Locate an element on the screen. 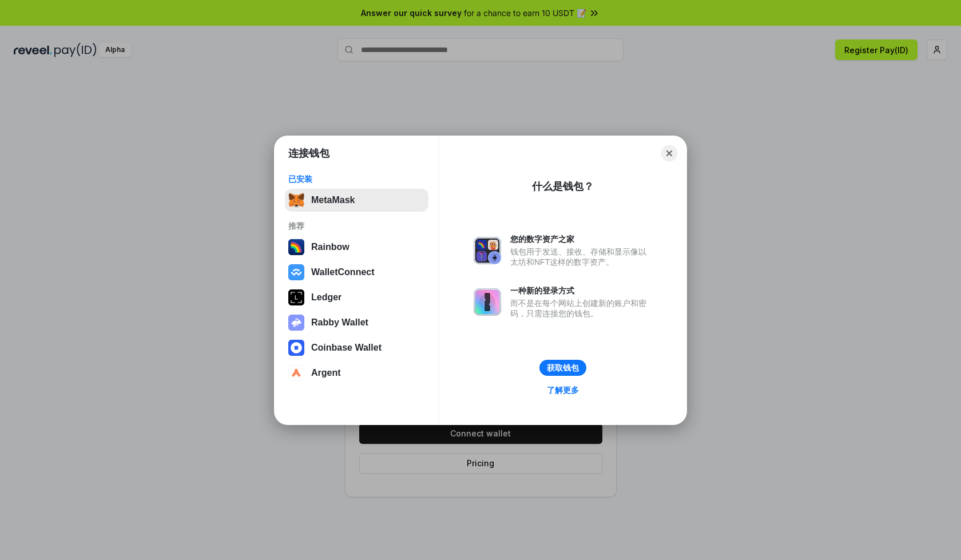 This screenshot has height=560, width=961. div: Argent is located at coordinates (326, 373).